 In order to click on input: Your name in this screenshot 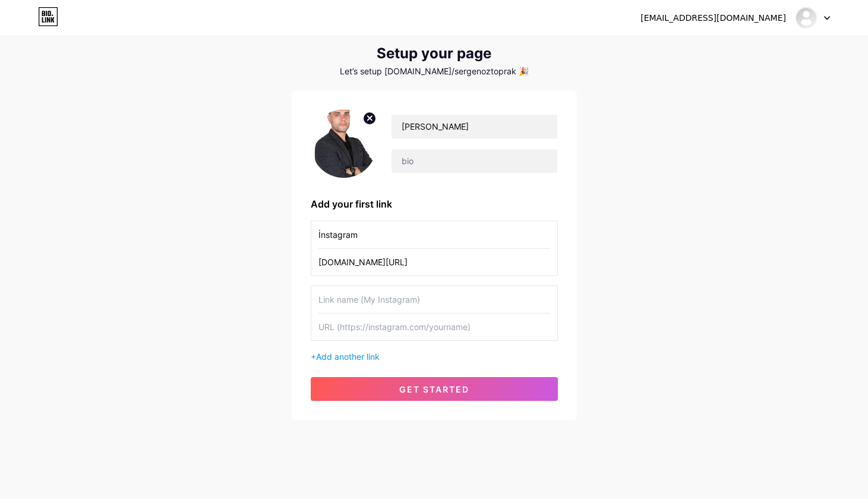, I will do `click(474, 127)`.